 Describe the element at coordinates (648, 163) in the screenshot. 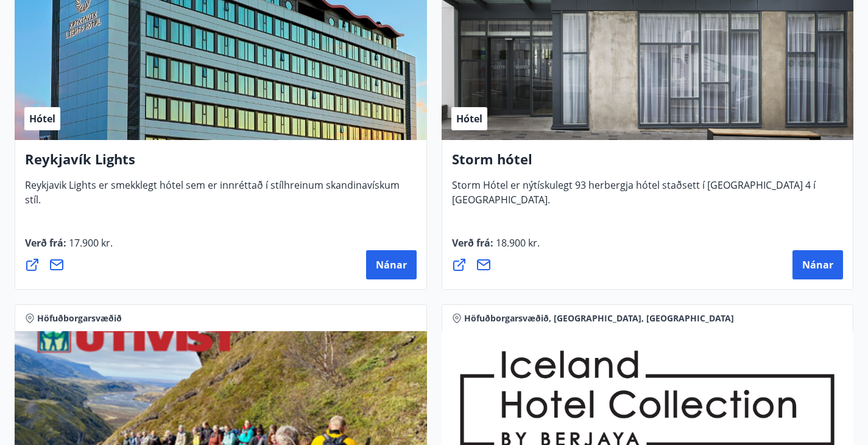

I see `h4: Storm hótel` at that location.